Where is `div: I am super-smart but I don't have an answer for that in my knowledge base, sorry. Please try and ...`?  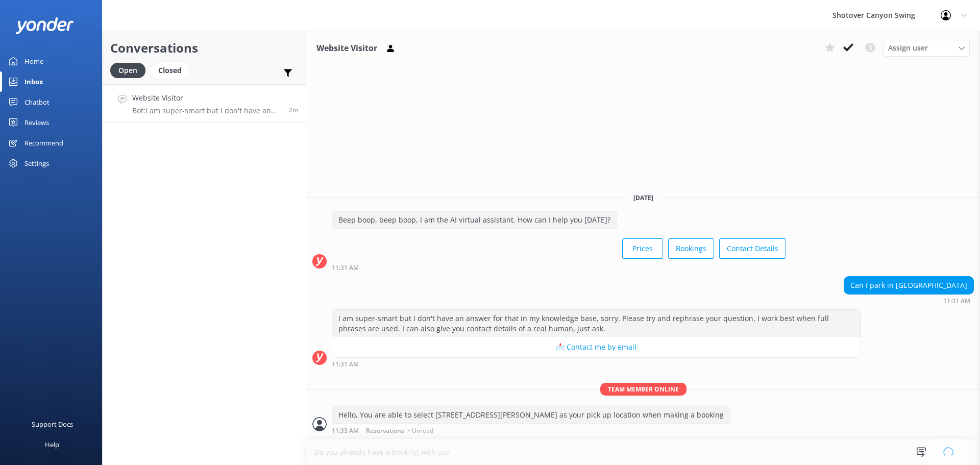 div: I am super-smart but I don't have an answer for that in my knowledge base, sorry. Please try and ... is located at coordinates (596, 323).